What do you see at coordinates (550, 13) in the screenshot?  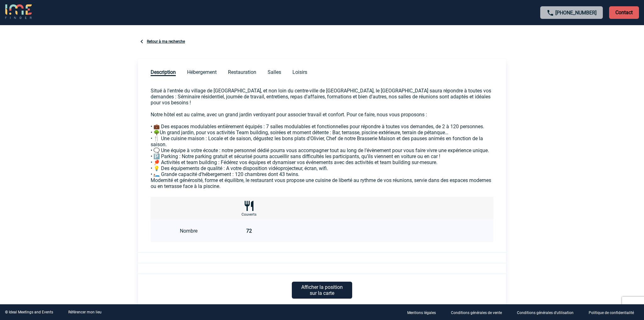 I see `img: call-24-px.png` at bounding box center [550, 13].